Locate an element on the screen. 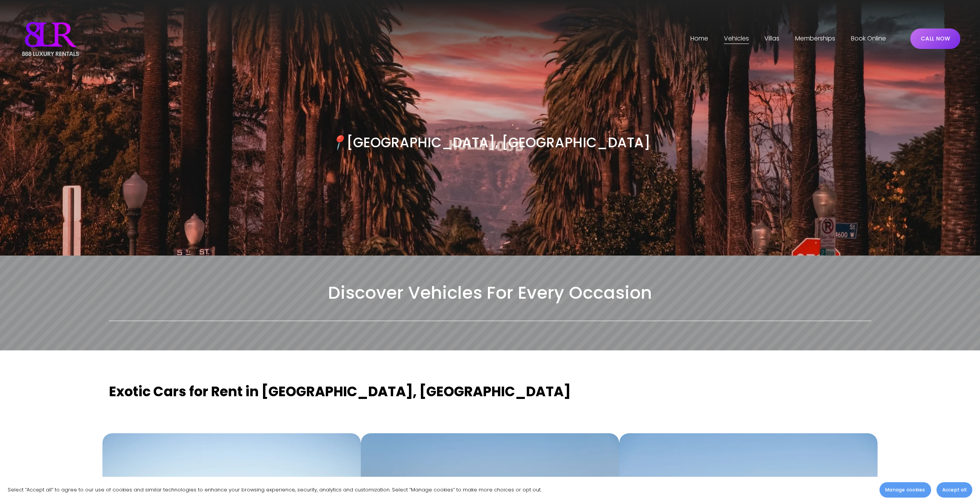 Image resolution: width=980 pixels, height=503 pixels. span: Vehicles is located at coordinates (736, 38).